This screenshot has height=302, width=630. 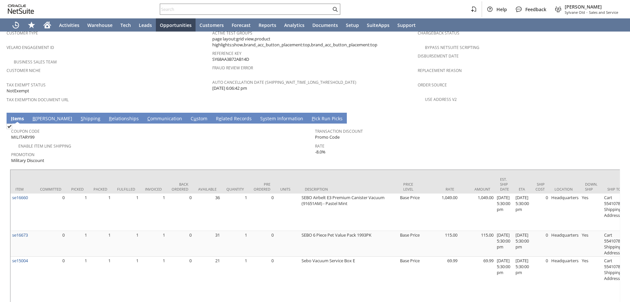 I want to click on span: Help, so click(x=502, y=9).